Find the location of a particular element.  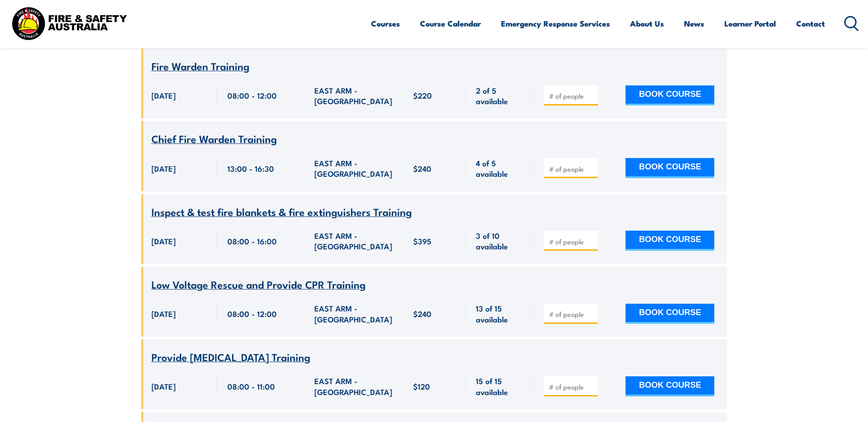

span: $395 is located at coordinates (422, 241).